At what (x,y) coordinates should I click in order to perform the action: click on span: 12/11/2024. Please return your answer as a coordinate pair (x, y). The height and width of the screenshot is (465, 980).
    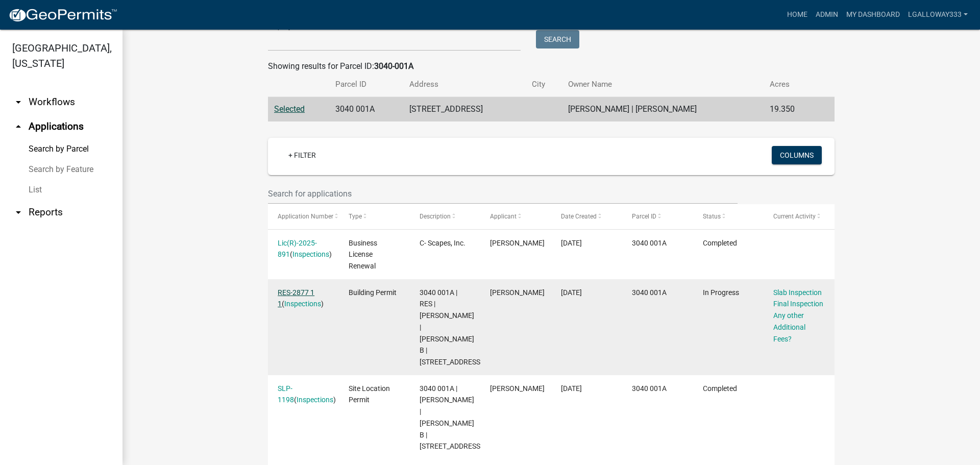
    Looking at the image, I should click on (572, 293).